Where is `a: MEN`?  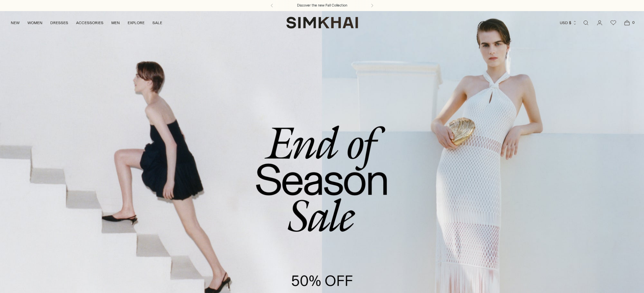
a: MEN is located at coordinates (115, 23).